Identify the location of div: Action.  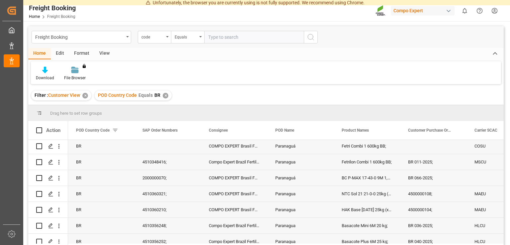
(53, 130).